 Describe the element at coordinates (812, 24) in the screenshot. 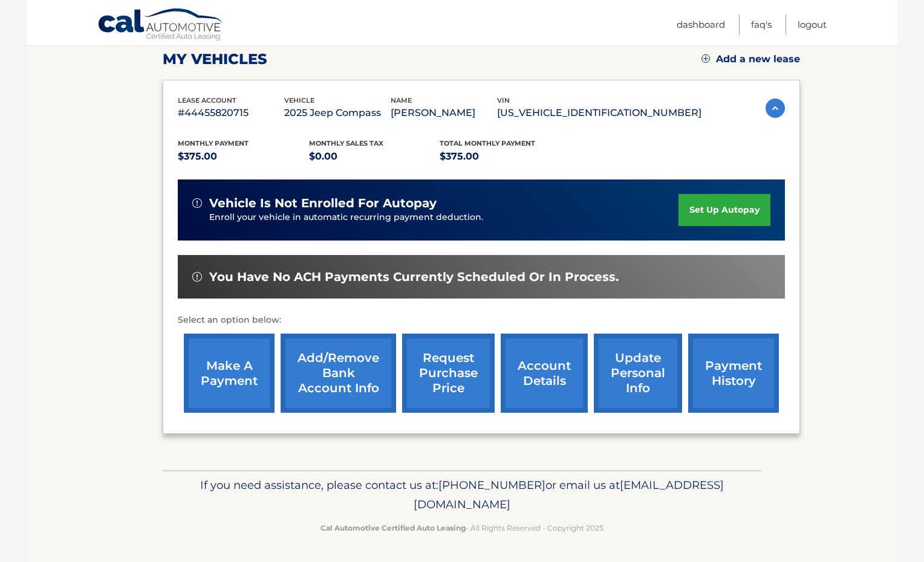

I see `a: Logout` at that location.